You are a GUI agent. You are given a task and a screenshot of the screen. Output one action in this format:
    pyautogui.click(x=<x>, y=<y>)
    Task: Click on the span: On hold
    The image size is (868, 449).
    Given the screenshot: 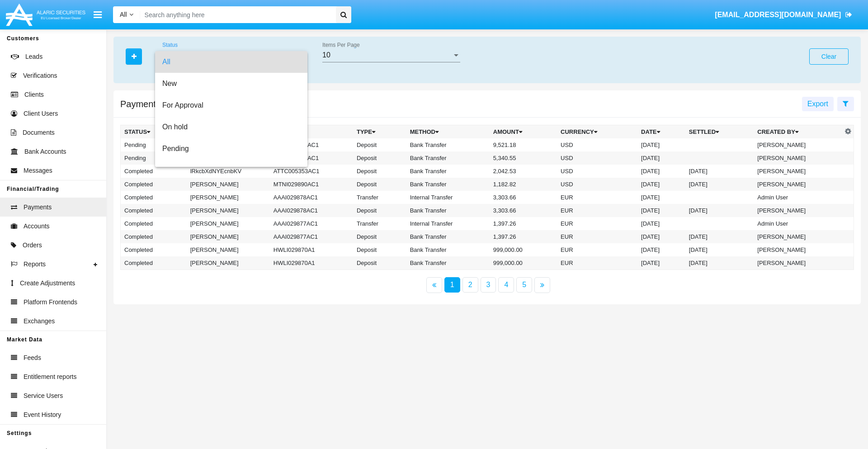 What is the action you would take?
    pyautogui.click(x=231, y=127)
    